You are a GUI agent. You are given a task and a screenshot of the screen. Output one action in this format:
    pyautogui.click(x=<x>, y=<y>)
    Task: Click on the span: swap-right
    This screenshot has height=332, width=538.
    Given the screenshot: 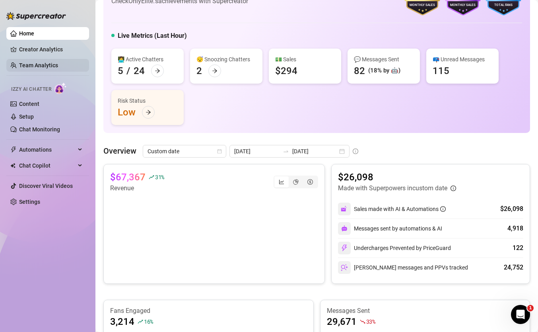 What is the action you would take?
    pyautogui.click(x=286, y=151)
    